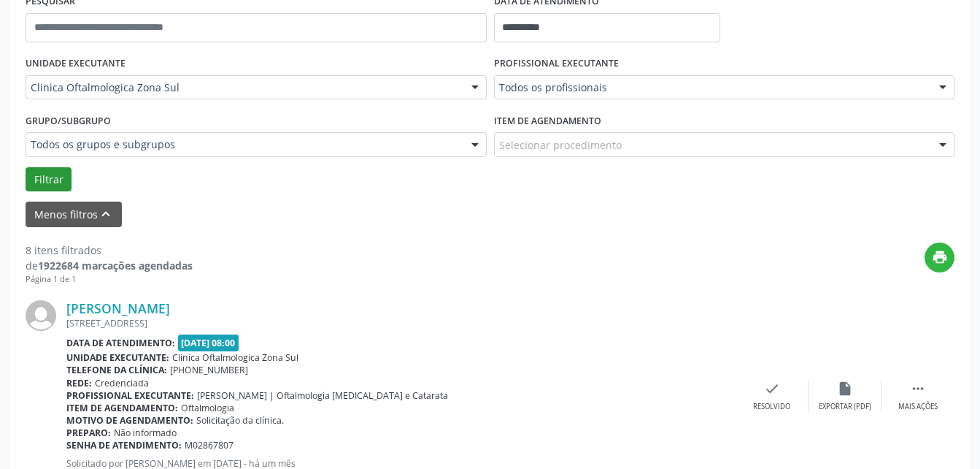  I want to click on b: Telefone da clínica:, so click(117, 369).